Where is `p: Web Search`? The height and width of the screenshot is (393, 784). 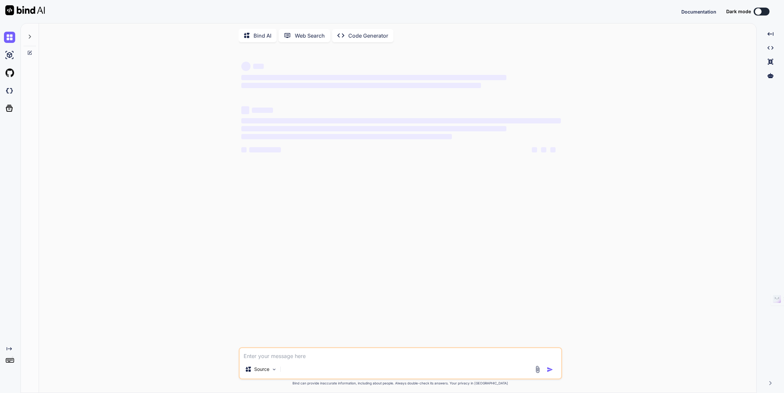
p: Web Search is located at coordinates (310, 36).